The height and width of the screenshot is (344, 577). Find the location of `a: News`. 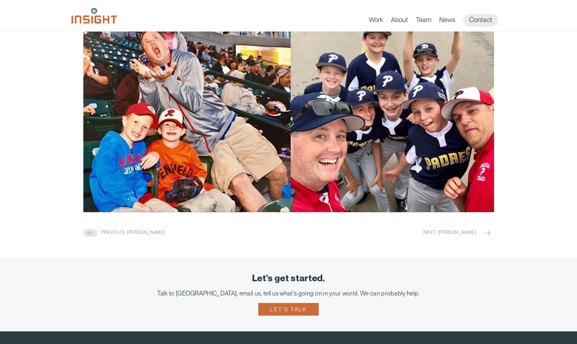

a: News is located at coordinates (447, 21).